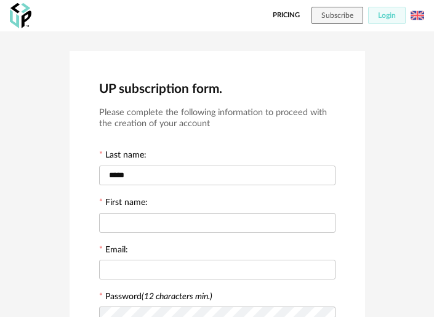 The width and height of the screenshot is (434, 317). Describe the element at coordinates (123, 204) in the screenshot. I see `label: First name:` at that location.